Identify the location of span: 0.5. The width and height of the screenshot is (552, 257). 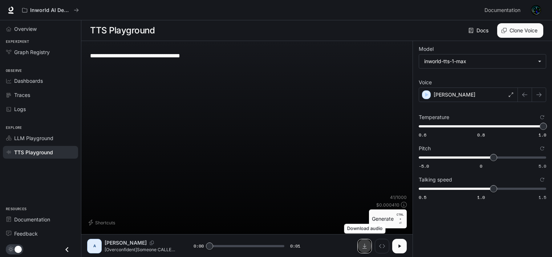
(423, 197).